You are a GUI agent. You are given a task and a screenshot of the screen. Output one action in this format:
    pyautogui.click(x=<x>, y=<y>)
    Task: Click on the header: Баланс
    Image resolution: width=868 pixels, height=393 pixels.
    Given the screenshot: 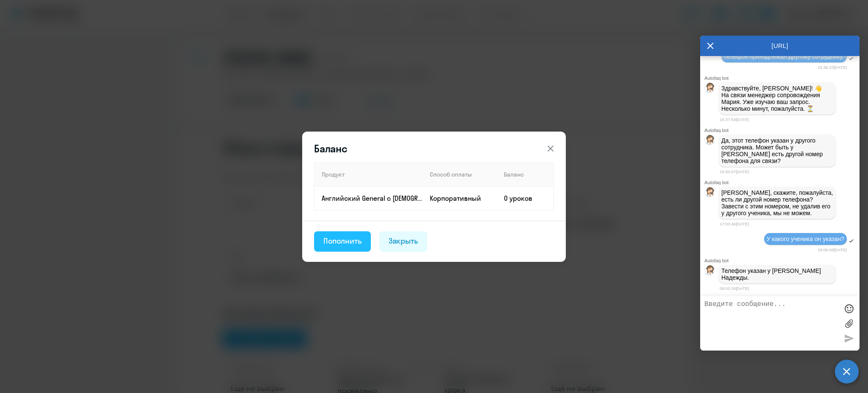 What is the action you would take?
    pyautogui.click(x=434, y=148)
    